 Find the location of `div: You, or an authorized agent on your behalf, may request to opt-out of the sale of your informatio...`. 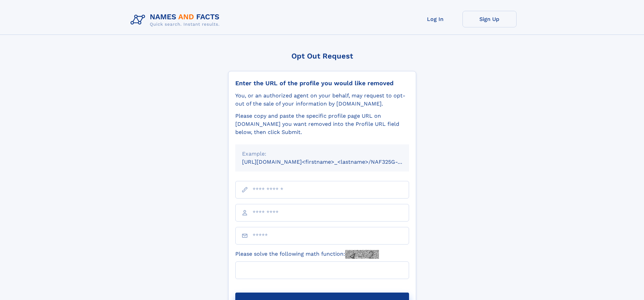

div: You, or an authorized agent on your behalf, may request to opt-out of the sale of your informatio... is located at coordinates (322, 100).